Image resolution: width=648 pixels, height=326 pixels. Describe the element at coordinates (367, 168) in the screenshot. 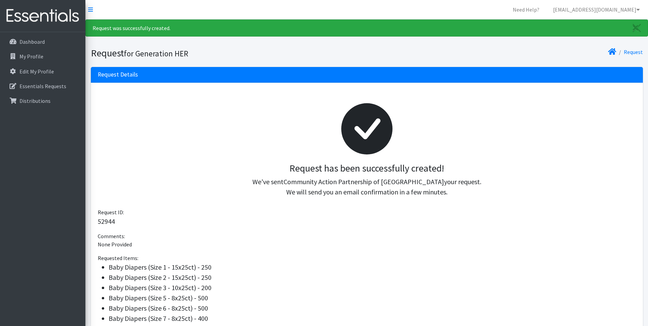

I see `h3: Request has been successfully created!` at that location.